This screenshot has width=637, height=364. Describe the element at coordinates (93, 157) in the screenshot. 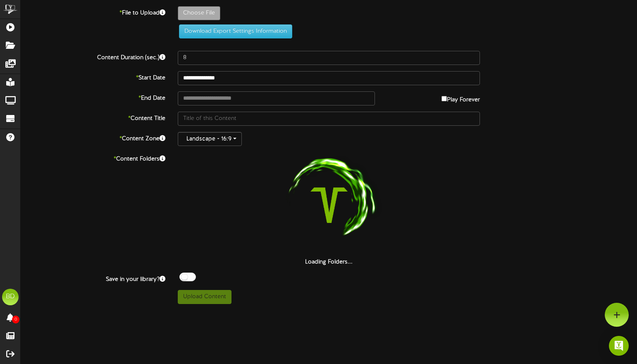

I see `label: Content Folders` at that location.